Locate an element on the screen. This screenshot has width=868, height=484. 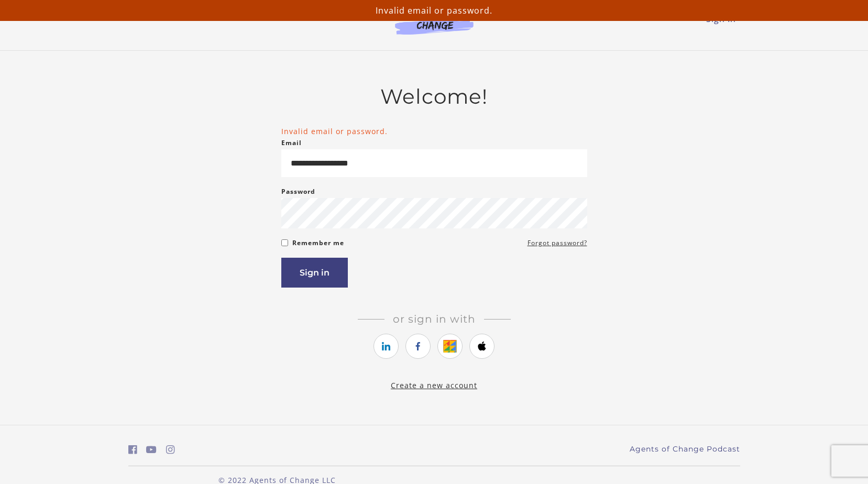
li: Invalid email or password. is located at coordinates (434, 131).